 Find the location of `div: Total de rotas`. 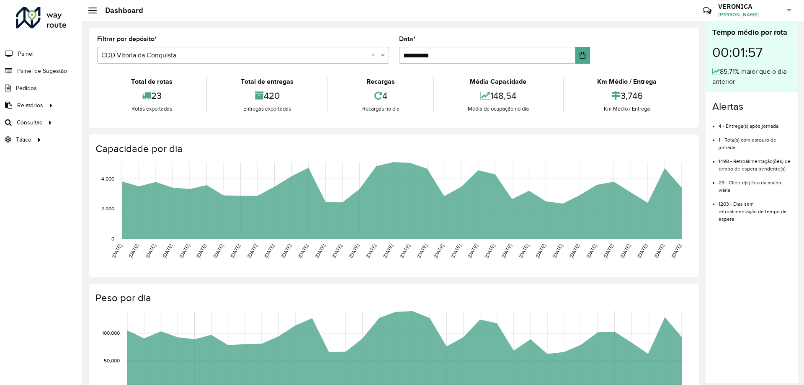

div: Total de rotas is located at coordinates (152, 82).